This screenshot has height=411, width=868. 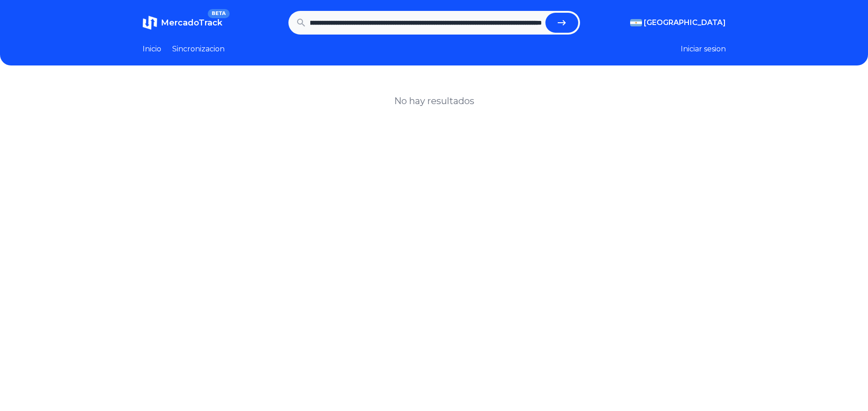 I want to click on a: Sincronizacion, so click(x=198, y=49).